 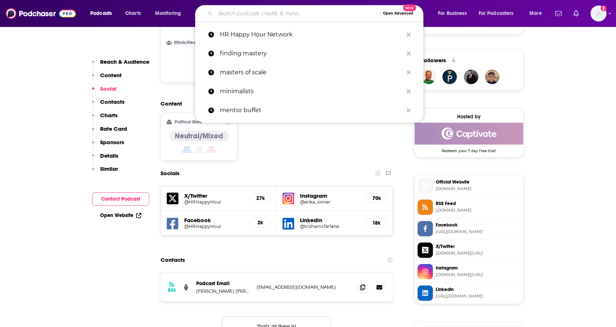 What do you see at coordinates (109, 169) in the screenshot?
I see `p: Similar` at bounding box center [109, 169].